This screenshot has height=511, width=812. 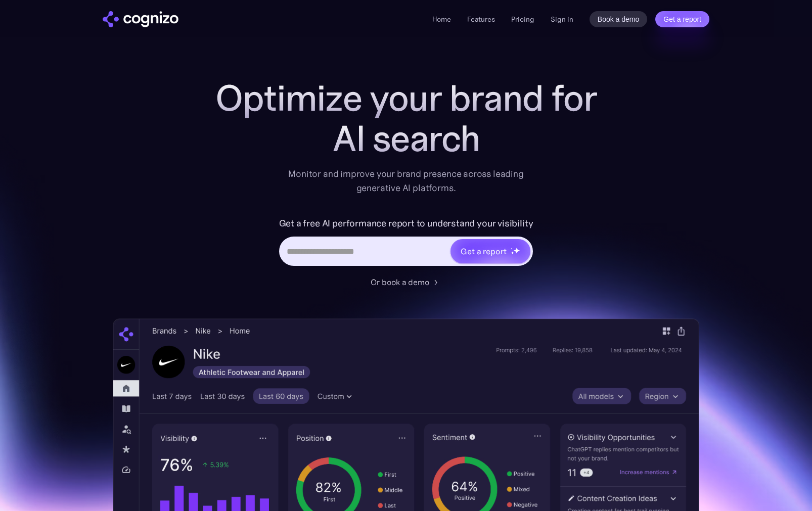 I want to click on a: Pricing, so click(x=523, y=20).